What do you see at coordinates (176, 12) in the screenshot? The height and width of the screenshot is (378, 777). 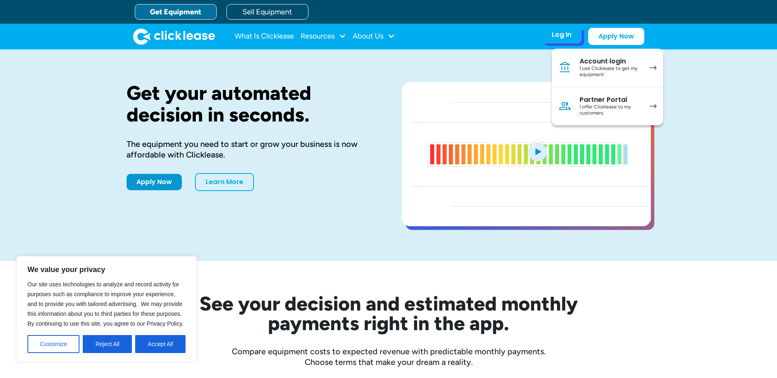 I see `a: Get Equipment` at bounding box center [176, 12].